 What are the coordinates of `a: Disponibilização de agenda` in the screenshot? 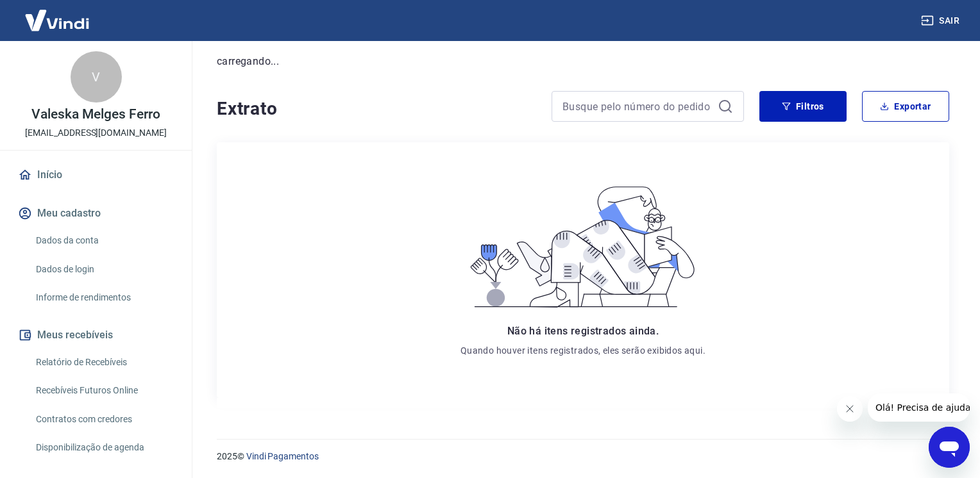 It's located at (104, 448).